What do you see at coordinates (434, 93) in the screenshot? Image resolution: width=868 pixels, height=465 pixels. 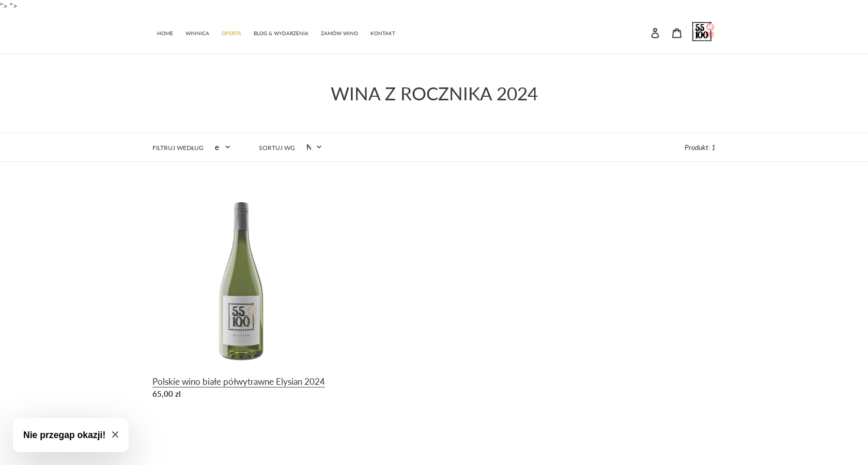 I see `h1: WINA Z ROCZNIKA 2024` at bounding box center [434, 93].